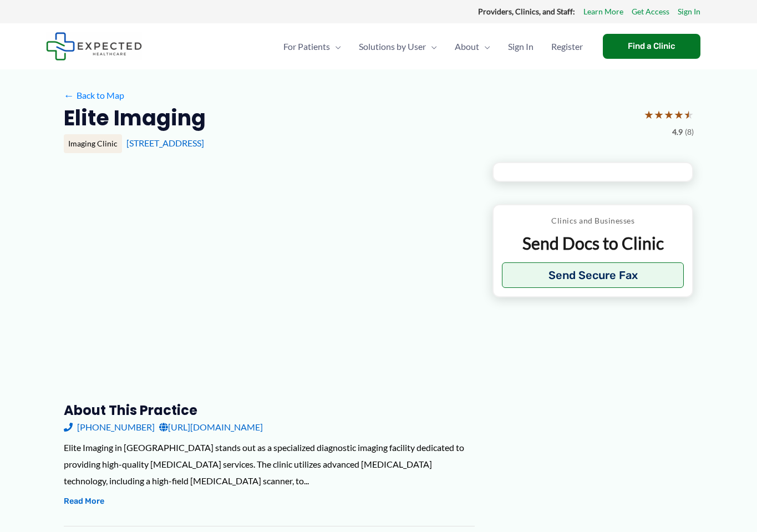 The image size is (757, 532). What do you see at coordinates (593, 220) in the screenshot?
I see `p: Clinics and Businesses` at bounding box center [593, 220].